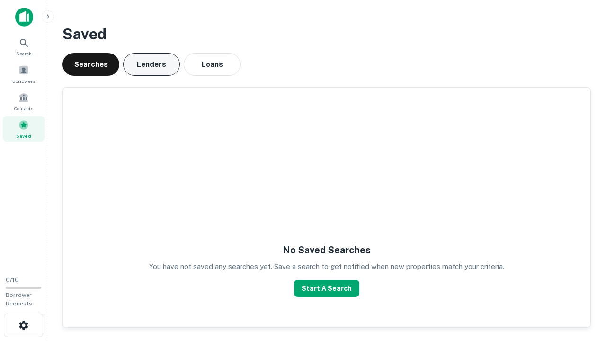 Image resolution: width=606 pixels, height=341 pixels. I want to click on div: Search, so click(24, 46).